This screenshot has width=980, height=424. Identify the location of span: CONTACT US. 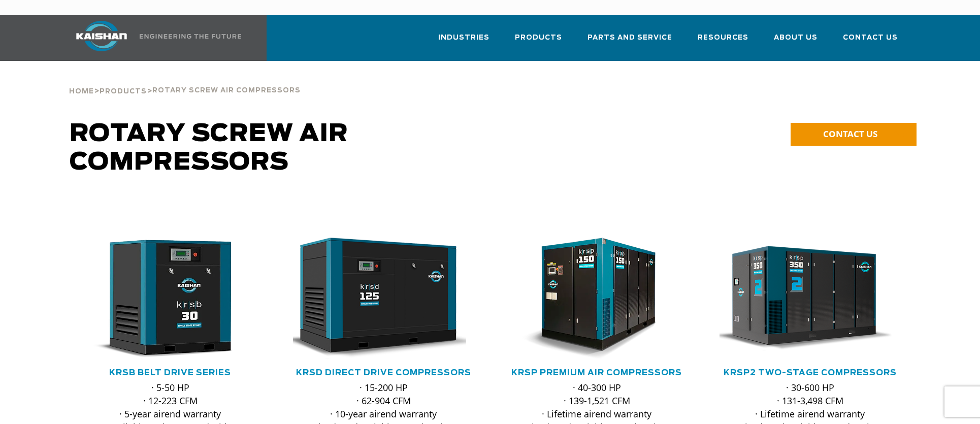
(850, 133).